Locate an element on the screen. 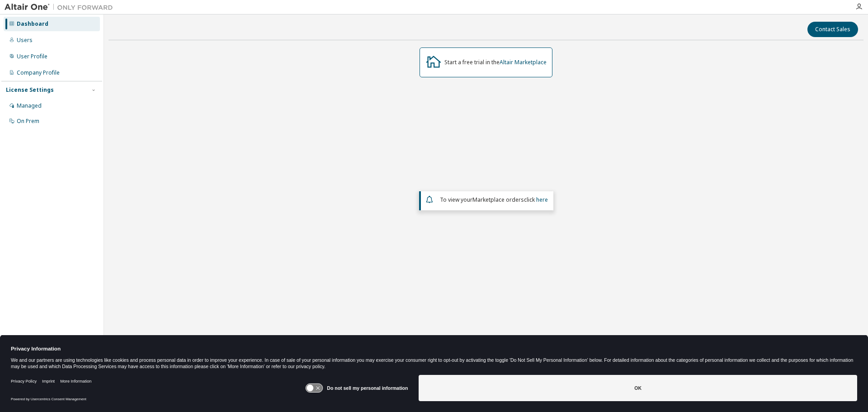 This screenshot has width=868, height=412. div: Users is located at coordinates (24, 40).